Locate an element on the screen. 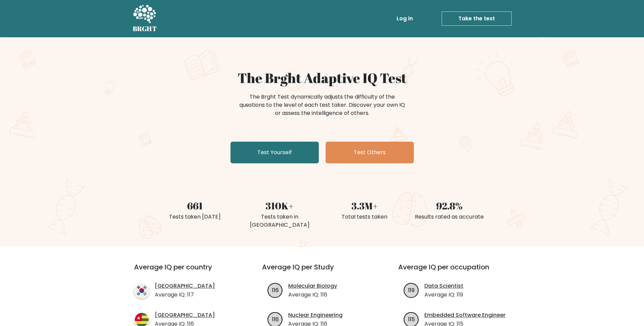 This screenshot has height=326, width=644. h3: Average IQ per country is located at coordinates (186, 272).